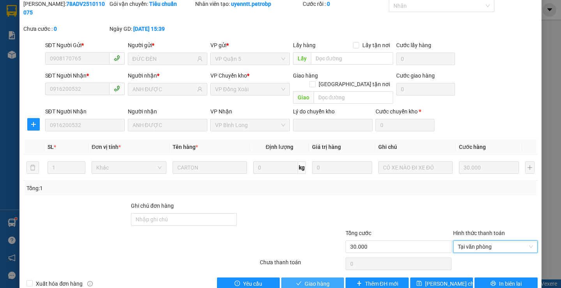 The image size is (561, 288). I want to click on input: Ghi Chú, so click(415, 168).